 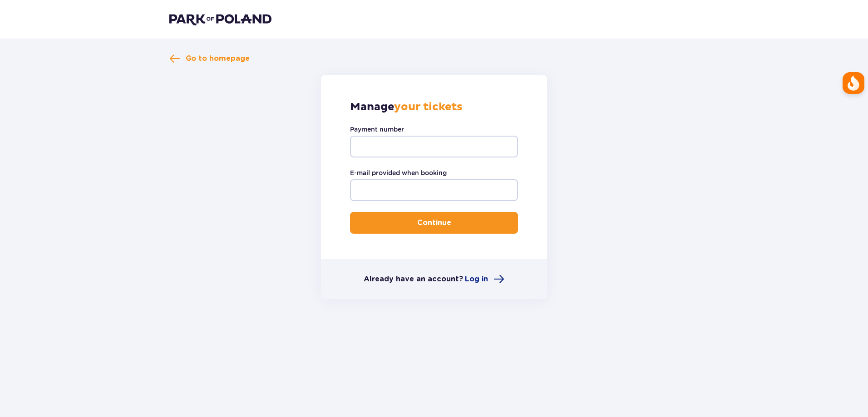 I want to click on p: Continue, so click(x=434, y=223).